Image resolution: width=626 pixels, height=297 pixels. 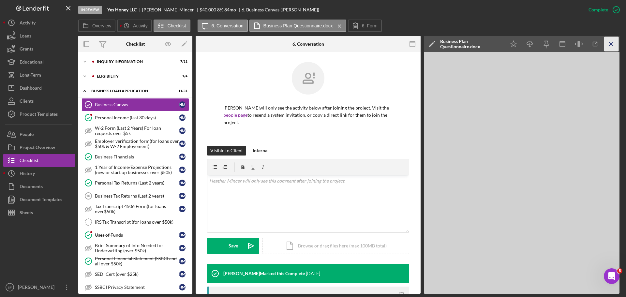 What do you see at coordinates (39, 88) in the screenshot?
I see `a: Dashboard` at bounding box center [39, 88].